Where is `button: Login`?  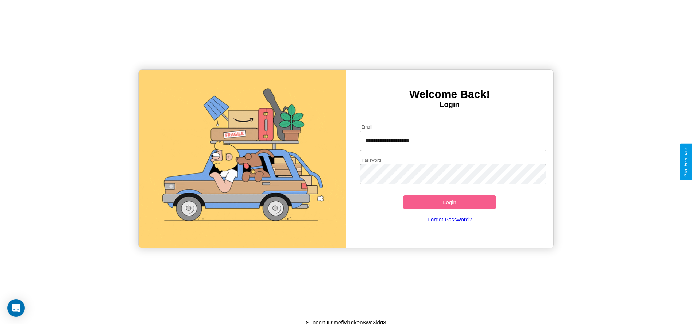
button: Login is located at coordinates (450, 202).